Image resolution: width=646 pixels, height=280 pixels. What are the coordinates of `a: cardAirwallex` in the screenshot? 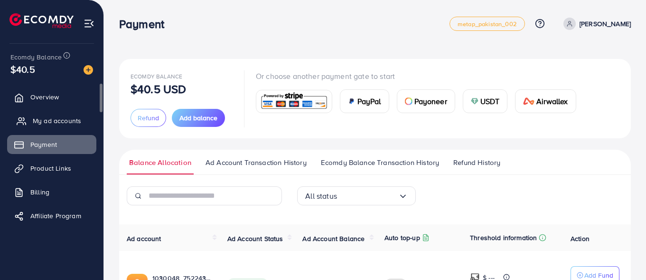 It's located at (546, 101).